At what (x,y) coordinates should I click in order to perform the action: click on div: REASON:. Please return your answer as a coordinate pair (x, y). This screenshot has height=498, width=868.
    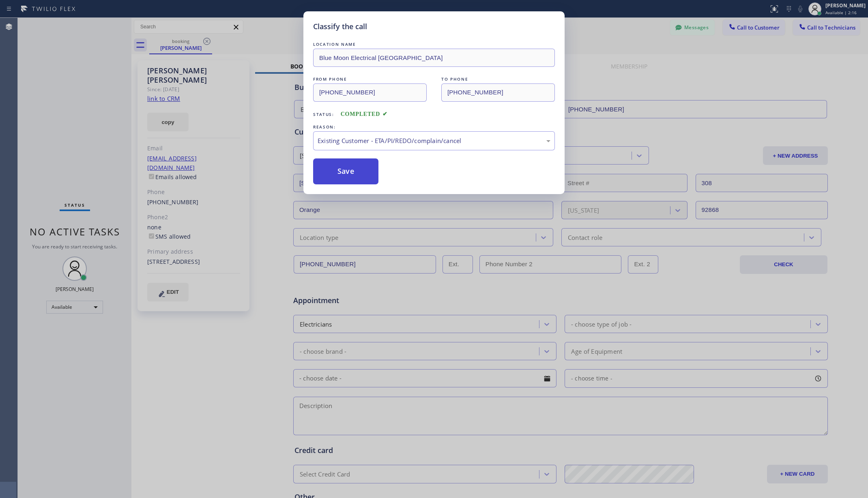
    Looking at the image, I should click on (434, 127).